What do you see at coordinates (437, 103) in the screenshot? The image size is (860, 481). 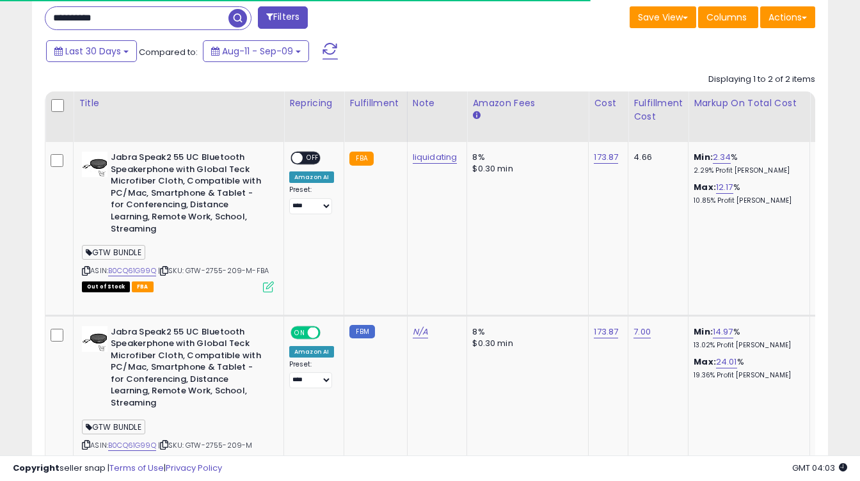 I see `div: Note` at bounding box center [437, 103].